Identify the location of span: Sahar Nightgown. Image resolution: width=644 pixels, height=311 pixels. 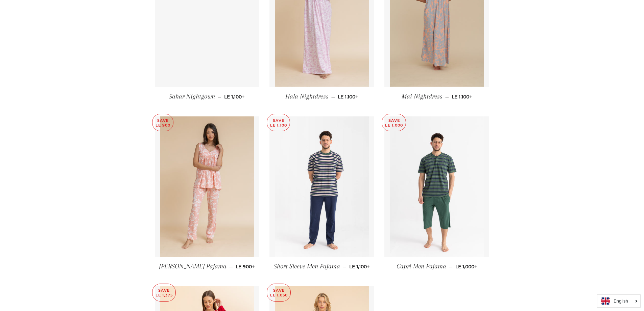
(192, 96).